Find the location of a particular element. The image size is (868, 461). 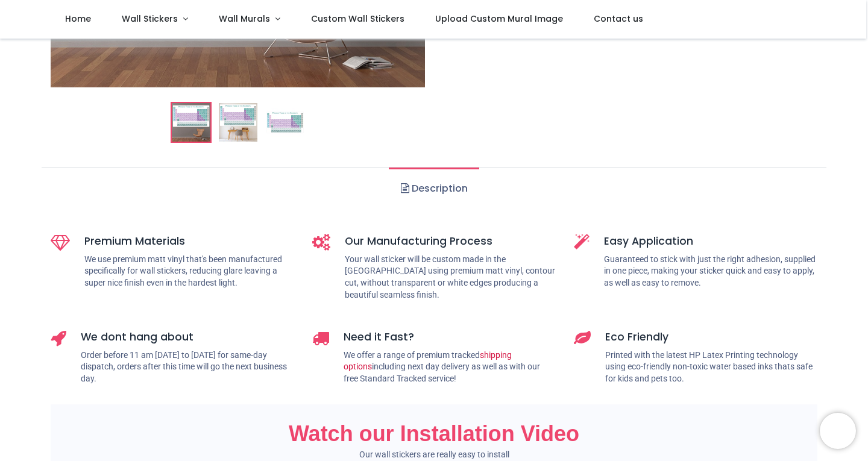

p: Our wall stickers are really easy to install is located at coordinates (434, 456).